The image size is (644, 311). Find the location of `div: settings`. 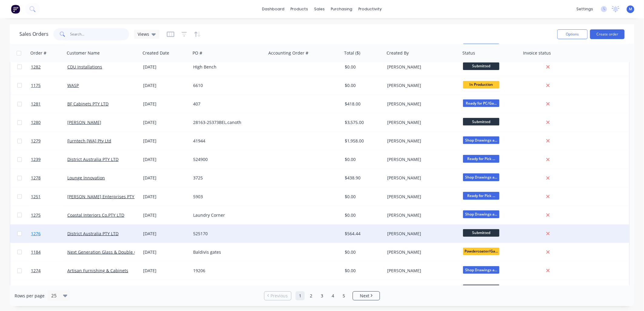

div: settings is located at coordinates (584, 9).